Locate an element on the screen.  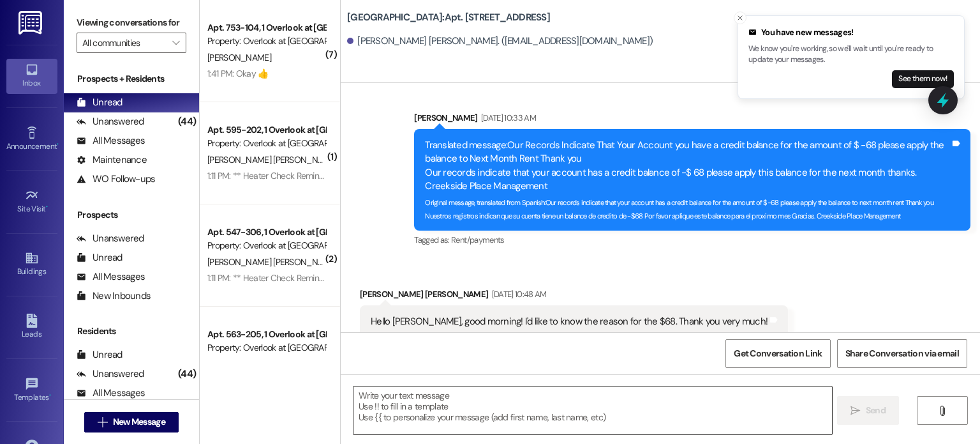
div: 1:41 PM: Okay 👍 is located at coordinates (238, 73).